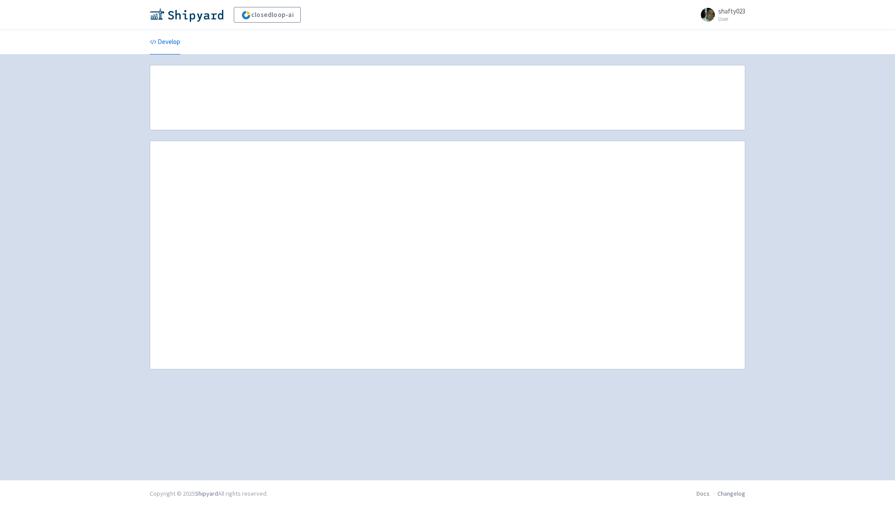 The width and height of the screenshot is (895, 507). I want to click on a: Shipyard, so click(206, 493).